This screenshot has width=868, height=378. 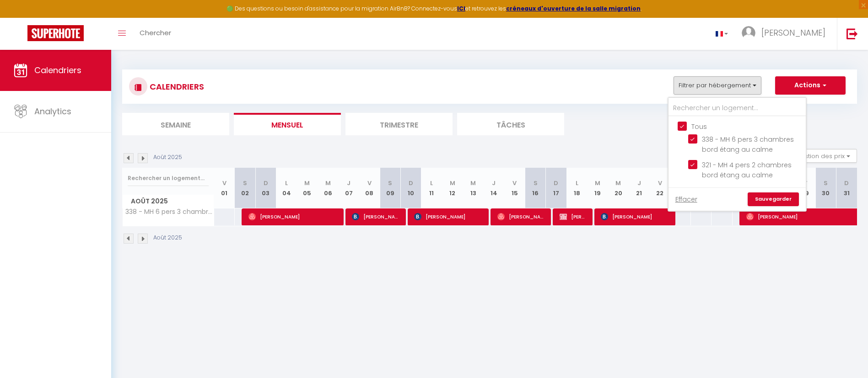 What do you see at coordinates (57, 70) in the screenshot?
I see `span: Calendriers` at bounding box center [57, 70].